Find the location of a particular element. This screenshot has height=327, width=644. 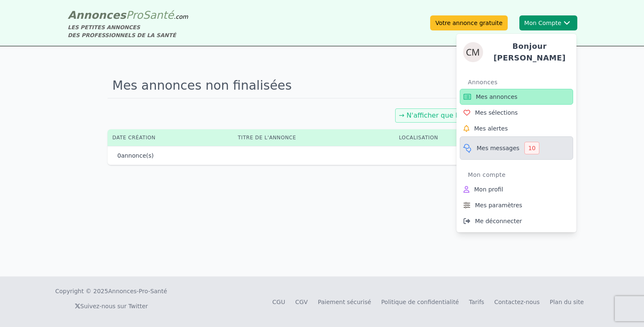

p: annonce(s) is located at coordinates (136, 155).